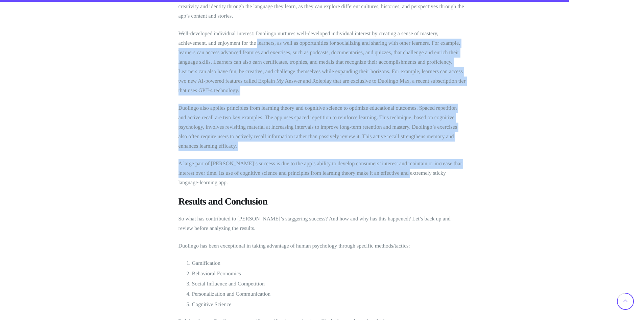 This screenshot has height=320, width=644. Describe the element at coordinates (322, 127) in the screenshot. I see `p: Duolingo also applies principles from learning theory and cognitive science to optimize education...` at that location.